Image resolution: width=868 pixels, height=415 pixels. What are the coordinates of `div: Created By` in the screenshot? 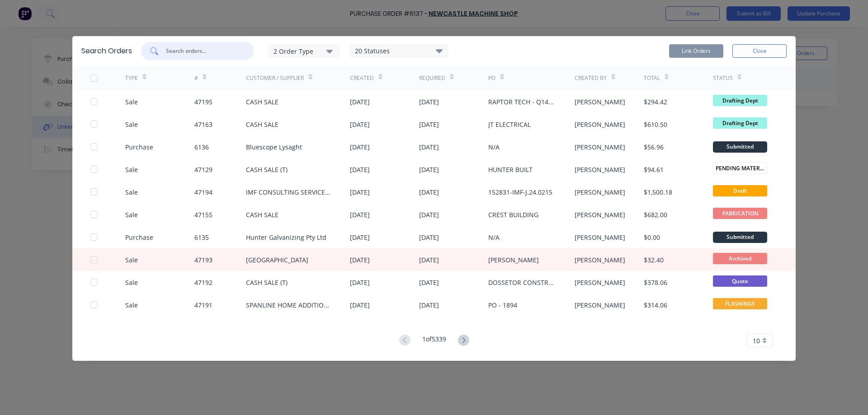 It's located at (590, 78).